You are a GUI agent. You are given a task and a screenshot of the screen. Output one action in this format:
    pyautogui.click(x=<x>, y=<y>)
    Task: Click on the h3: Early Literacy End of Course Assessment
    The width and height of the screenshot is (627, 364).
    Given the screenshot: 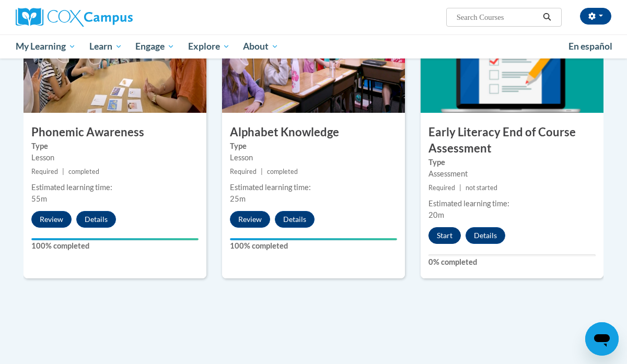 What is the action you would take?
    pyautogui.click(x=512, y=141)
    